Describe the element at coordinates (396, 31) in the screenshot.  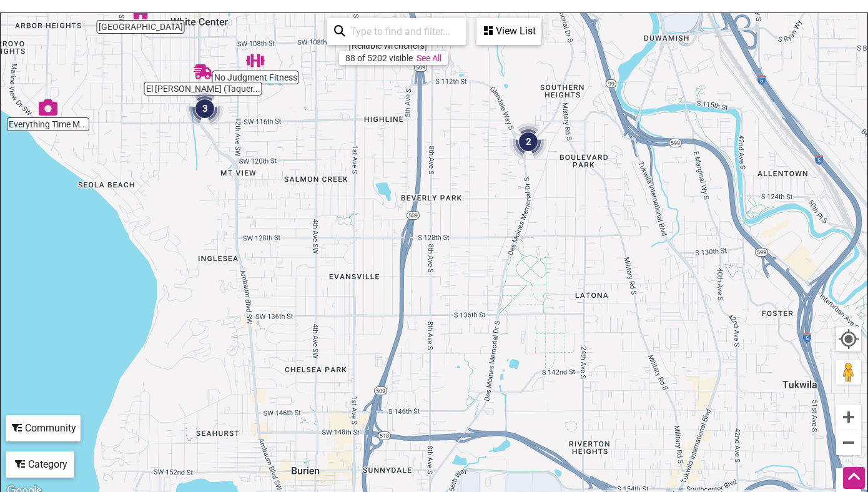
I see `div: Type to search and filter` at that location.